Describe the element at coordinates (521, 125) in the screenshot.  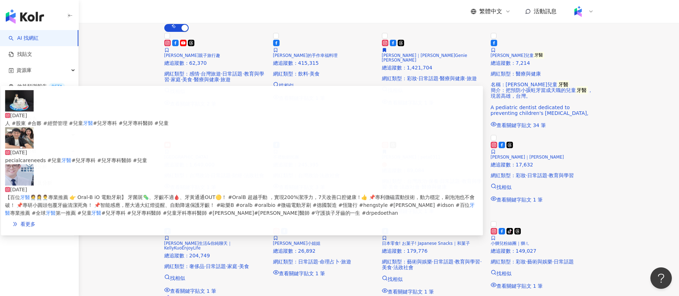
I see `span: 查看關鍵字貼文 34 筆` at that location.